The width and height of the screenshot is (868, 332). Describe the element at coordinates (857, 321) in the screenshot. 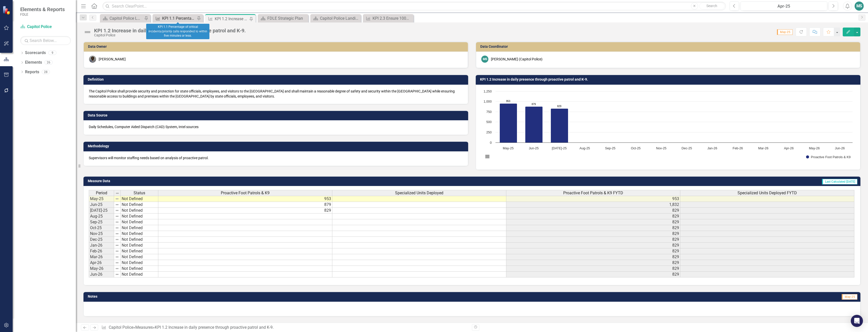

I see `div: Open Intercom Messenger` at that location.